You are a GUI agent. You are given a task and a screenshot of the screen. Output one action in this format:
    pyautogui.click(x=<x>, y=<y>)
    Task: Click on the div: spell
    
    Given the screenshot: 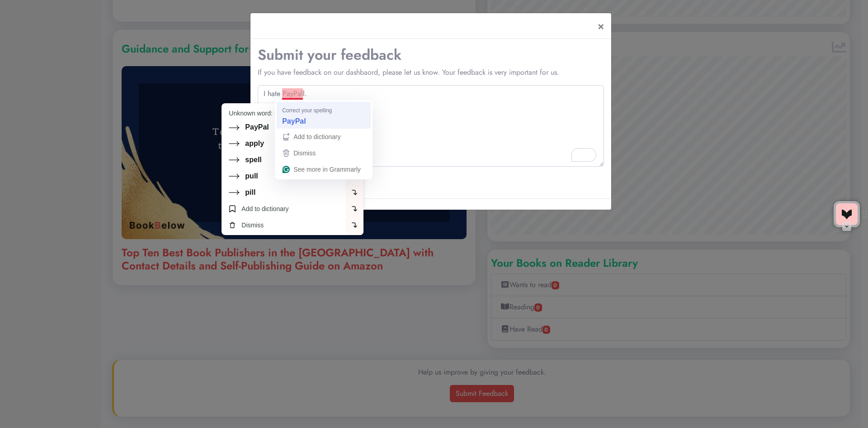 What is the action you would take?
    pyautogui.click(x=253, y=160)
    